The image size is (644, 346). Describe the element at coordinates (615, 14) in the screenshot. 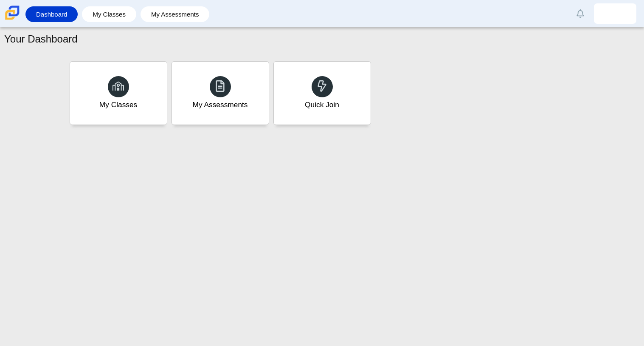

I see `img: serenity.chapa.Bqk5Cd` at that location.